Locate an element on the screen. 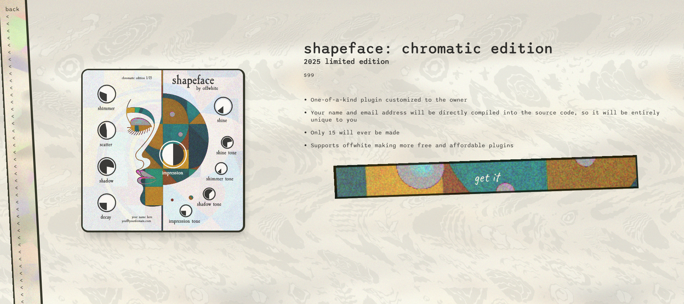 This screenshot has width=684, height=304. li: One-of-a-kind plugin customized to the owner is located at coordinates (493, 100).